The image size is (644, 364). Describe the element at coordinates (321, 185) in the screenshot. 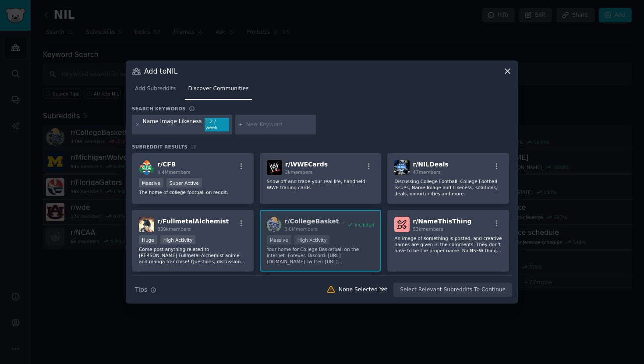

I see `p: Show off and trade your real life, handheld WWE trading cards.` at that location.